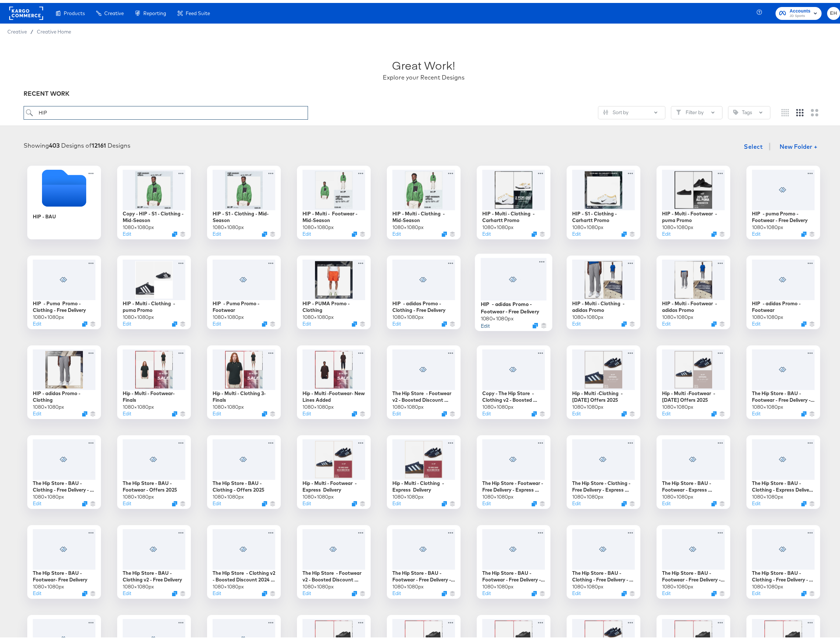 Image resolution: width=840 pixels, height=640 pixels. Describe the element at coordinates (334, 559) in the screenshot. I see `div: The Hip Store - Footwear v2 - Boosted Discount 2024 - Free Delivery1080×1080pxEditDuplicate` at that location.